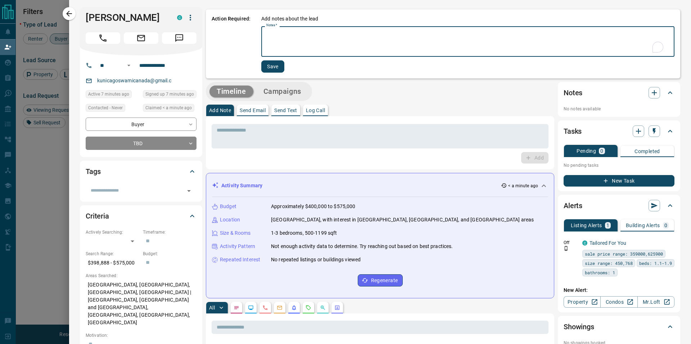  Describe the element at coordinates (656, 302) in the screenshot. I see `a: Mr.Loft` at that location.